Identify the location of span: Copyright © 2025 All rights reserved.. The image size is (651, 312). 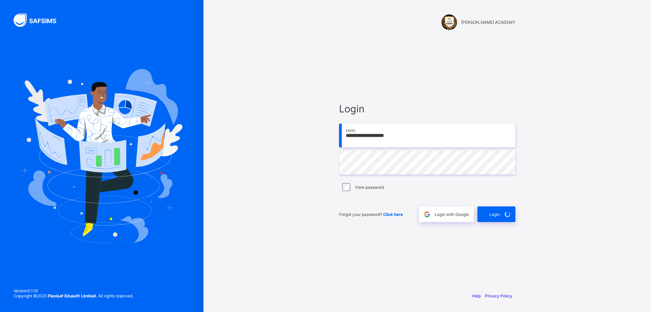
(73, 295).